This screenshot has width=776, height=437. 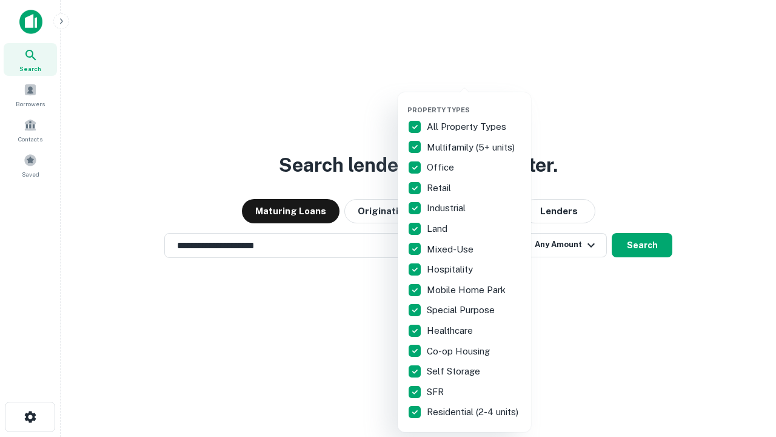 What do you see at coordinates (441, 167) in the screenshot?
I see `p: Office` at bounding box center [441, 167].